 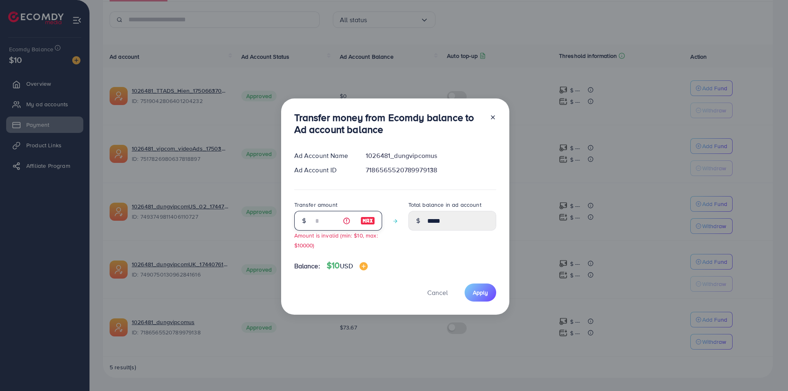 What do you see at coordinates (336, 240) in the screenshot?
I see `small: Amount is invalid (min: $10, max: $10000)` at bounding box center [336, 240].